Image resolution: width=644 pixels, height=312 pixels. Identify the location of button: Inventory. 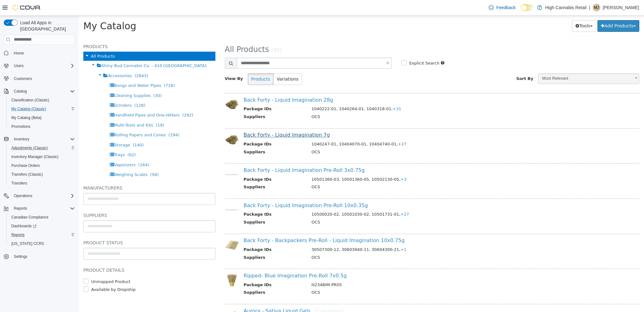
(39, 139).